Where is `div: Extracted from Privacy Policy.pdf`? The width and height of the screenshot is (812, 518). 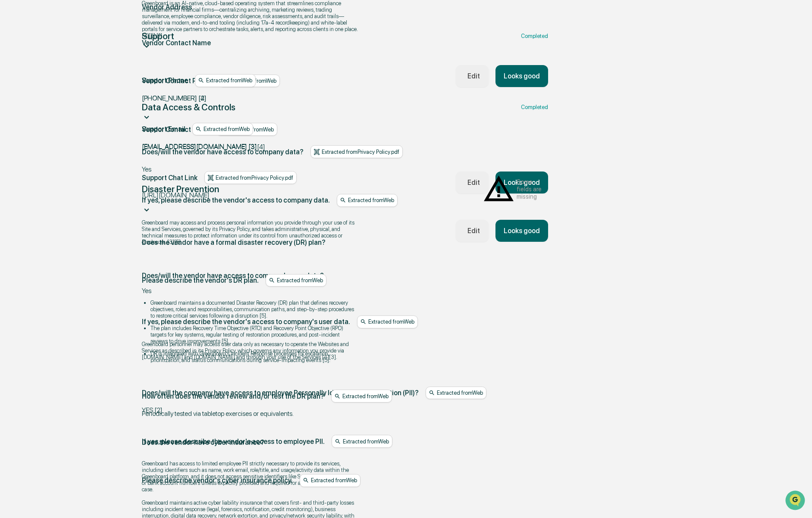 div: Extracted from Privacy Policy.pdf is located at coordinates (356, 152).